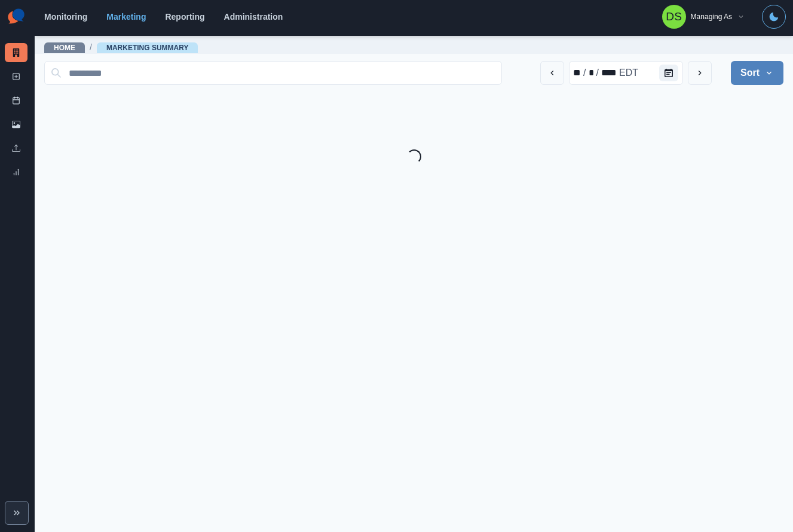  I want to click on a: Post Schedule, so click(16, 100).